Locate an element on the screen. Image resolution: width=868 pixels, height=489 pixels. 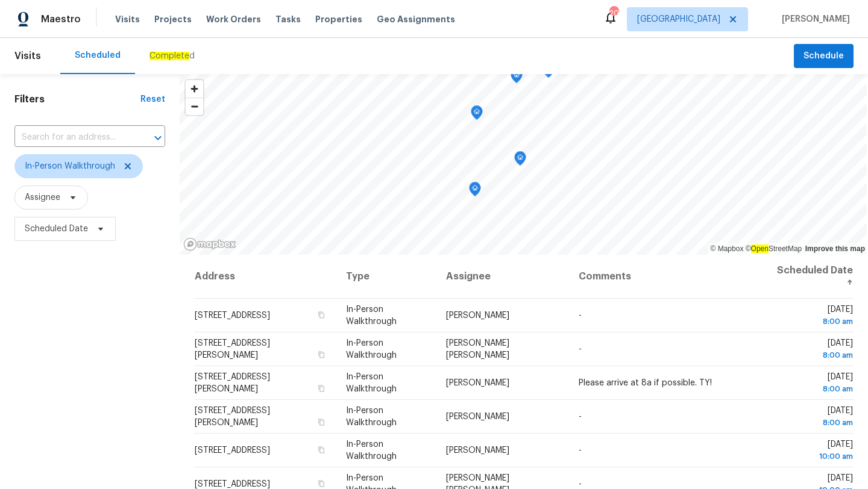
div: 20 is located at coordinates (613, 13).